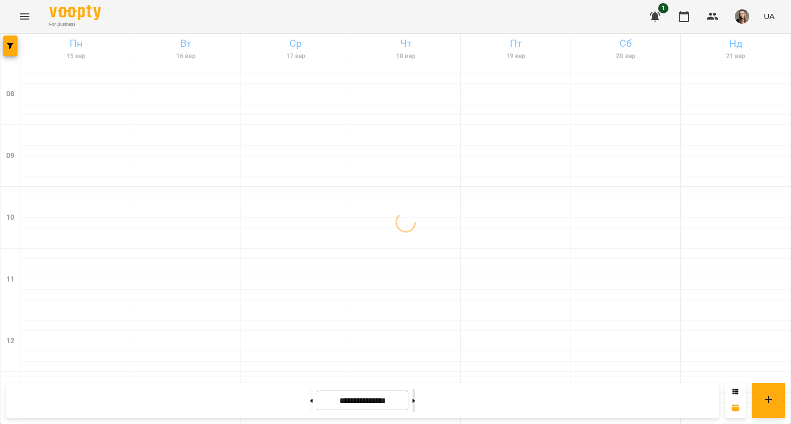  What do you see at coordinates (186, 43) in the screenshot?
I see `h6: Вт` at bounding box center [186, 43].